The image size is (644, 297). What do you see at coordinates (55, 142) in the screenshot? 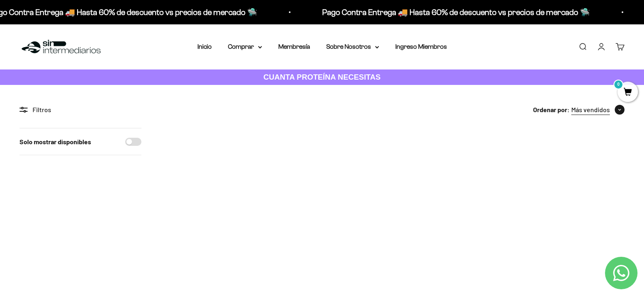
I see `label: Solo mostrar disponibles` at bounding box center [55, 142].